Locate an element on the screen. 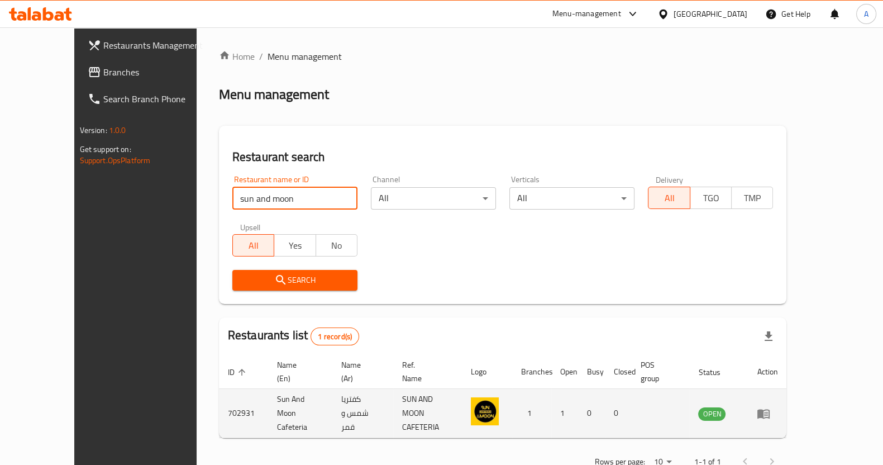 Image resolution: width=883 pixels, height=465 pixels. span: Ref. Name is located at coordinates (425, 371).